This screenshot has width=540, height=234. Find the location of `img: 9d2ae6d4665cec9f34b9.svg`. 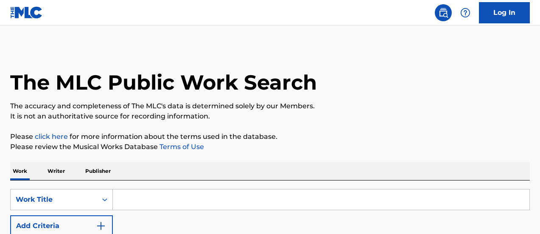

img: 9d2ae6d4665cec9f34b9.svg is located at coordinates (101, 226).